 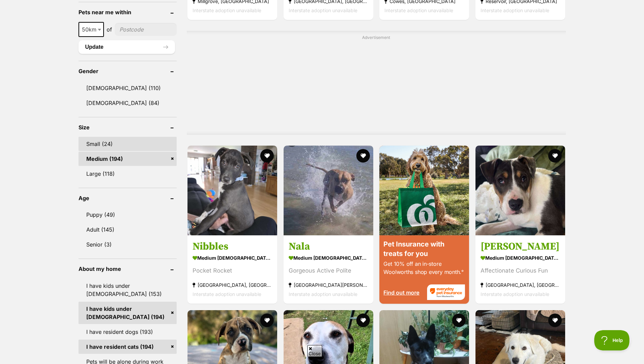 I want to click on a: I have resident dogs (193), so click(x=127, y=332).